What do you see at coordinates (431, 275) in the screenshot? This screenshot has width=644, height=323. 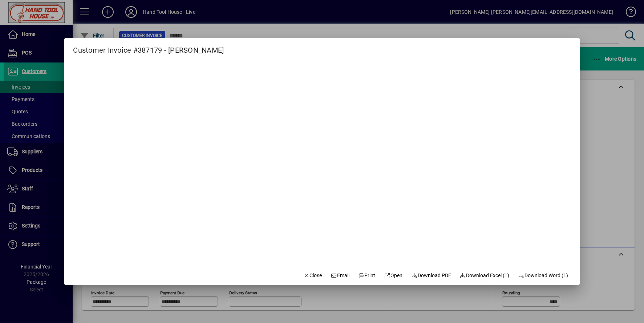 I see `span: Download PDF` at bounding box center [431, 275].